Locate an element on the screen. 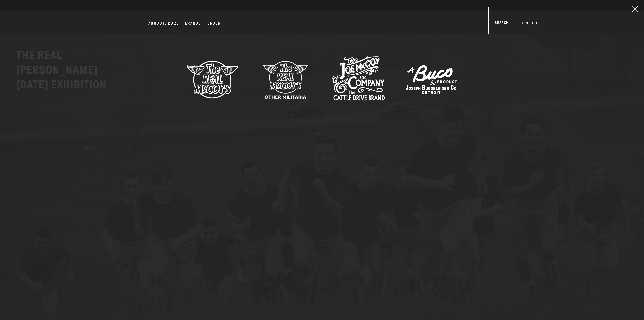 The height and width of the screenshot is (320, 644). div: List ( ) is located at coordinates (529, 24).